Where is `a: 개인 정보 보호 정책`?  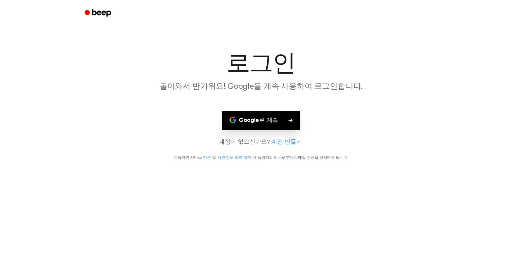 a: 개인 정보 보호 정책 is located at coordinates (234, 158).